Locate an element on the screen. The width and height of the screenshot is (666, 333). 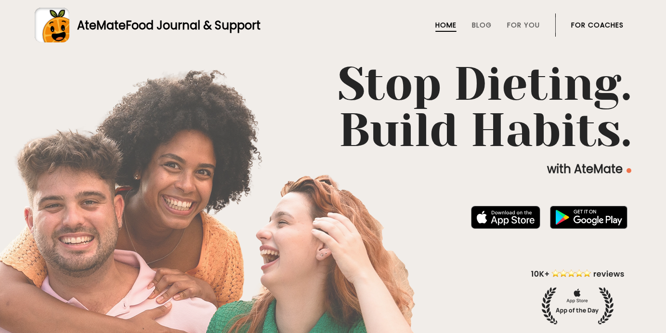
a: For You is located at coordinates (523, 25).